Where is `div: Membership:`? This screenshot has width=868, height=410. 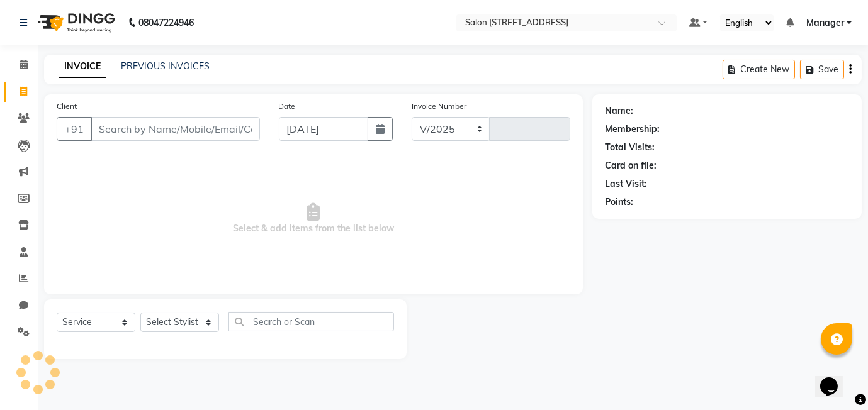 div: Membership: is located at coordinates (632, 129).